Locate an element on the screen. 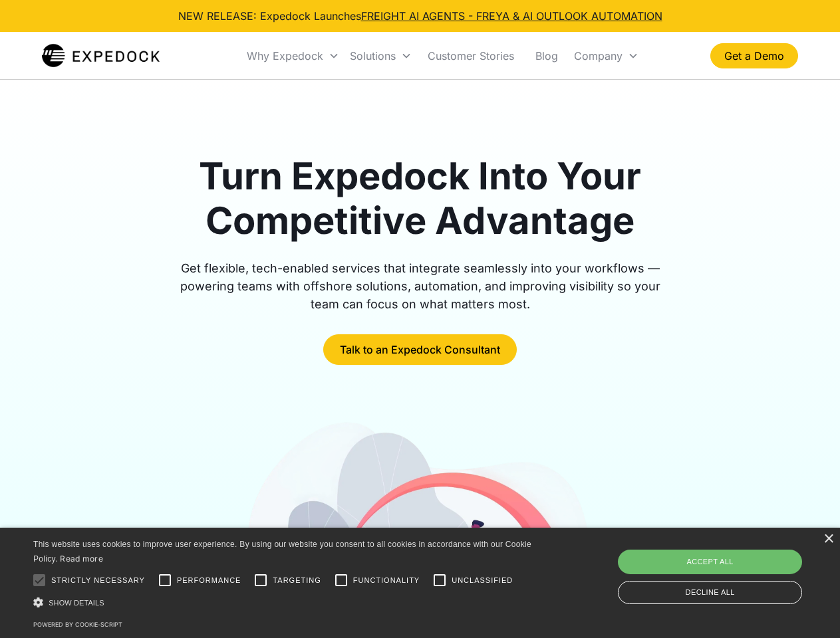  a: Blog is located at coordinates (547, 56).